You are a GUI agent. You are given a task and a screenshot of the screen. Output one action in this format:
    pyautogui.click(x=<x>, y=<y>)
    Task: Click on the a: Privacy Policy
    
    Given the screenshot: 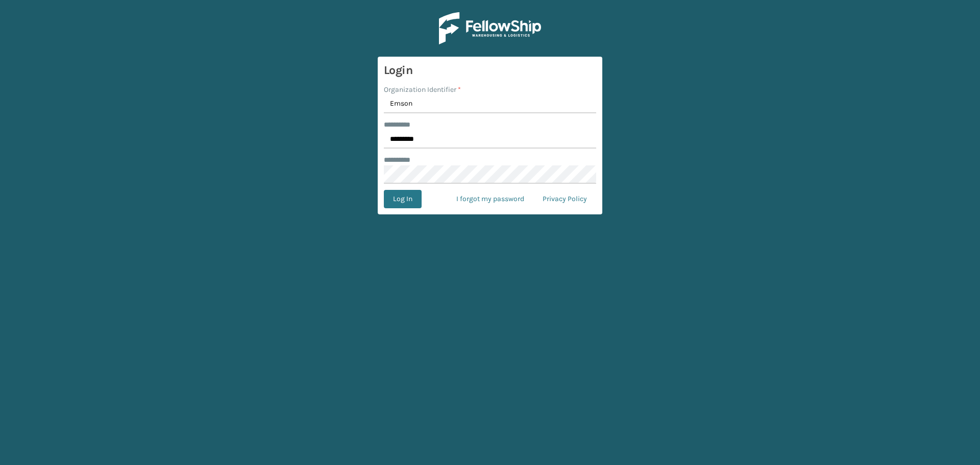 What is the action you would take?
    pyautogui.click(x=565, y=199)
    